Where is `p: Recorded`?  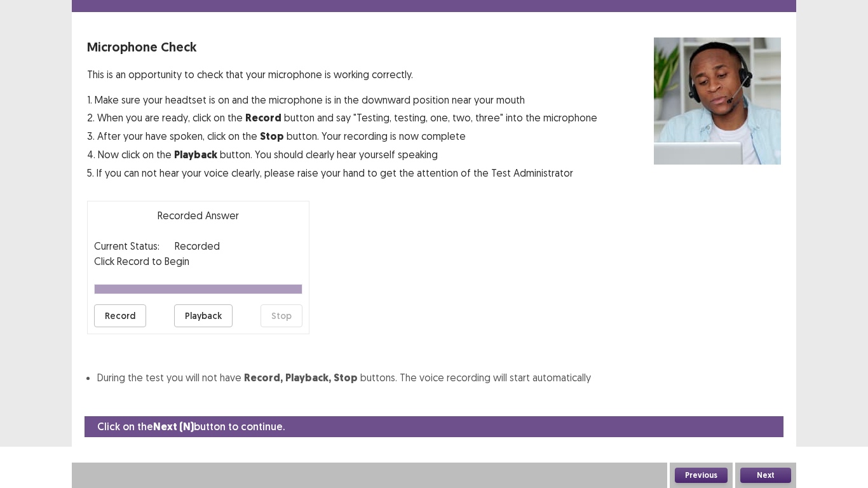
p: Recorded is located at coordinates (197, 246).